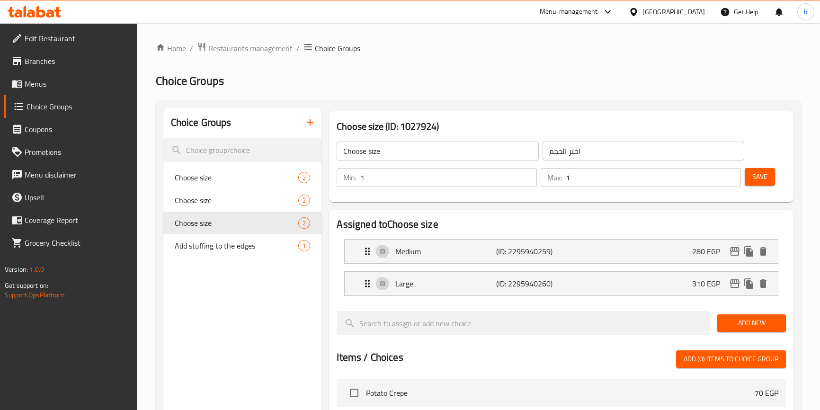 This screenshot has height=410, width=820. I want to click on span: Version:, so click(16, 269).